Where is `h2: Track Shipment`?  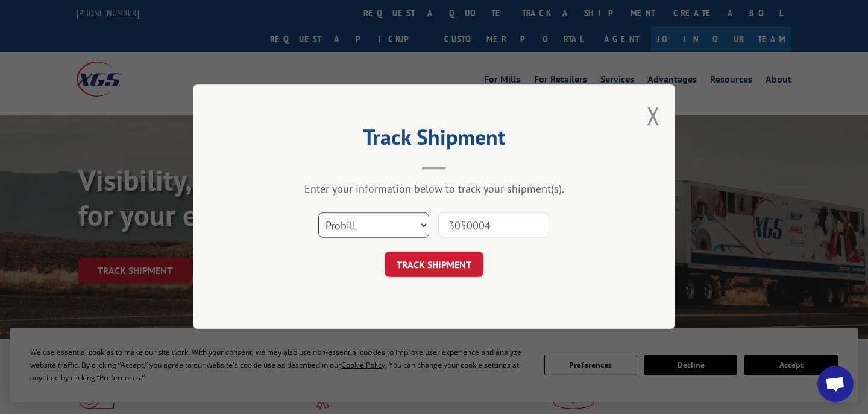
h2: Track Shipment is located at coordinates (434, 140).